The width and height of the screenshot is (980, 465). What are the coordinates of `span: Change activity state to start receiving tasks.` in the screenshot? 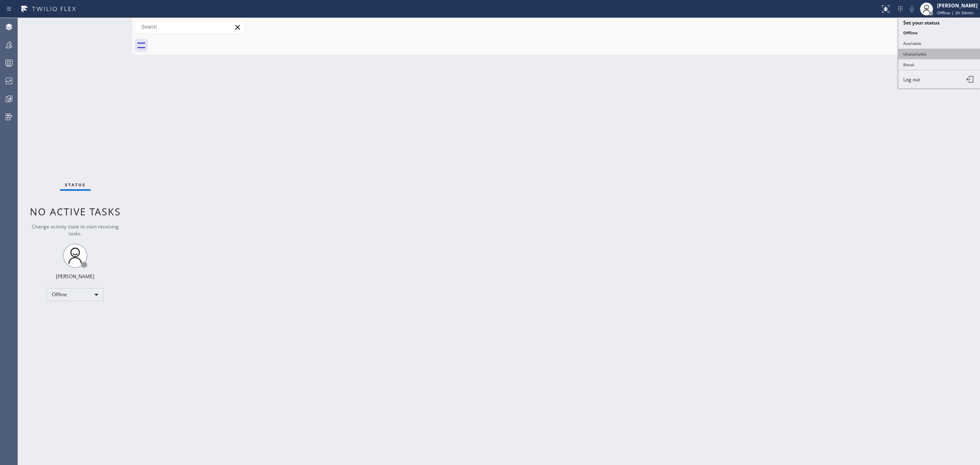 It's located at (75, 230).